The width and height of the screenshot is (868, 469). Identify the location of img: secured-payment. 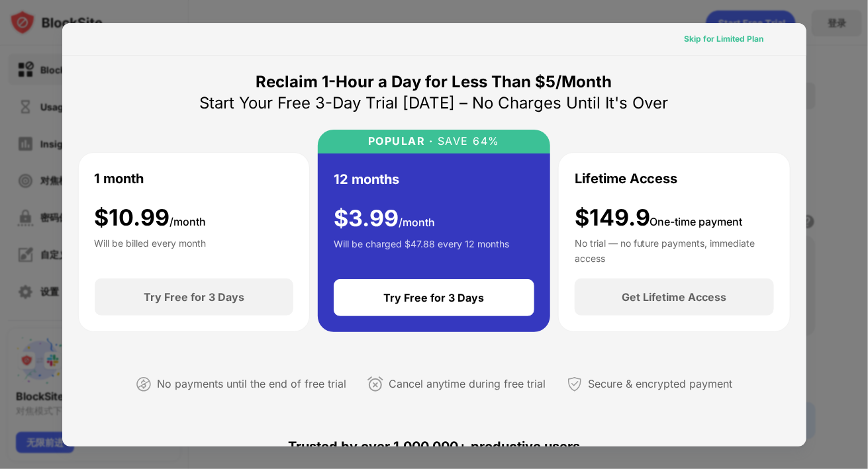
(575, 384).